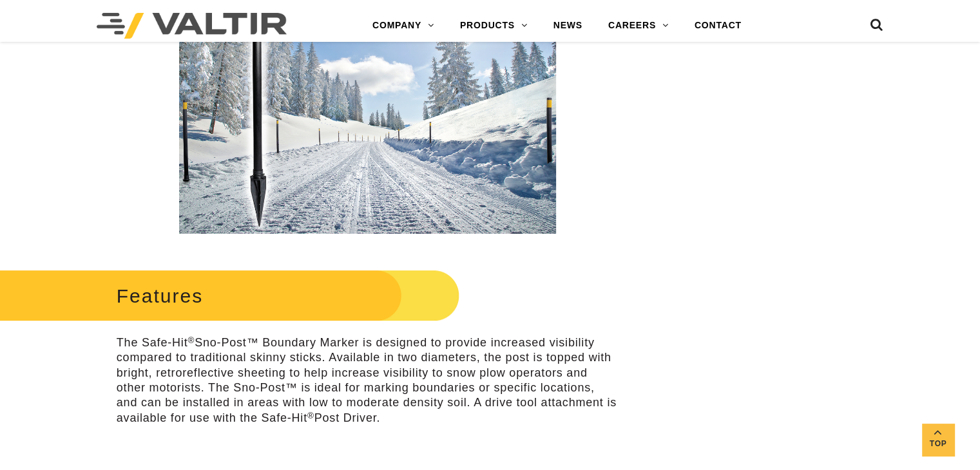 The height and width of the screenshot is (470, 980). I want to click on a: COMPANY, so click(403, 26).